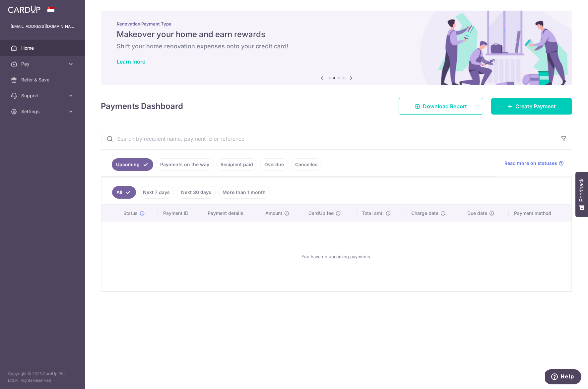 The height and width of the screenshot is (389, 588). What do you see at coordinates (273, 213) in the screenshot?
I see `span: Amount` at bounding box center [273, 213].